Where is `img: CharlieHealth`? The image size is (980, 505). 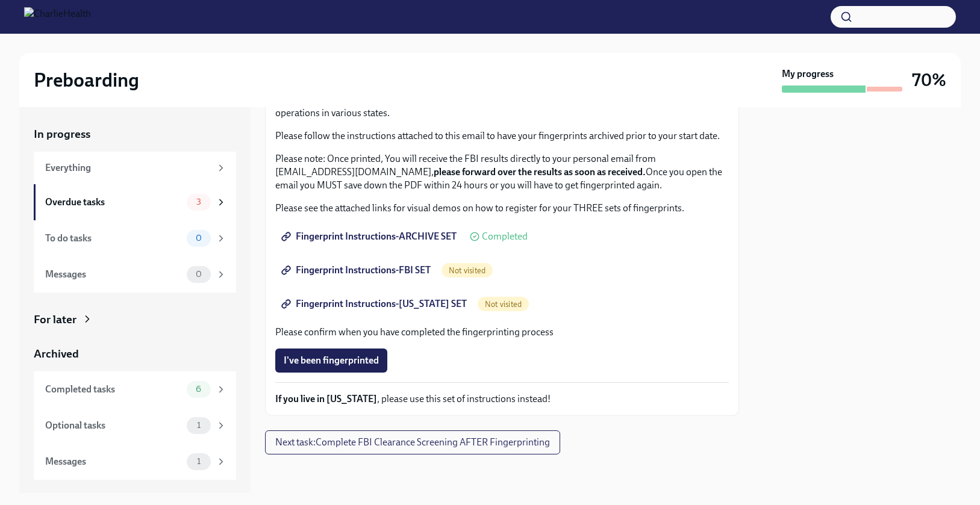
img: CharlieHealth is located at coordinates (57, 17).